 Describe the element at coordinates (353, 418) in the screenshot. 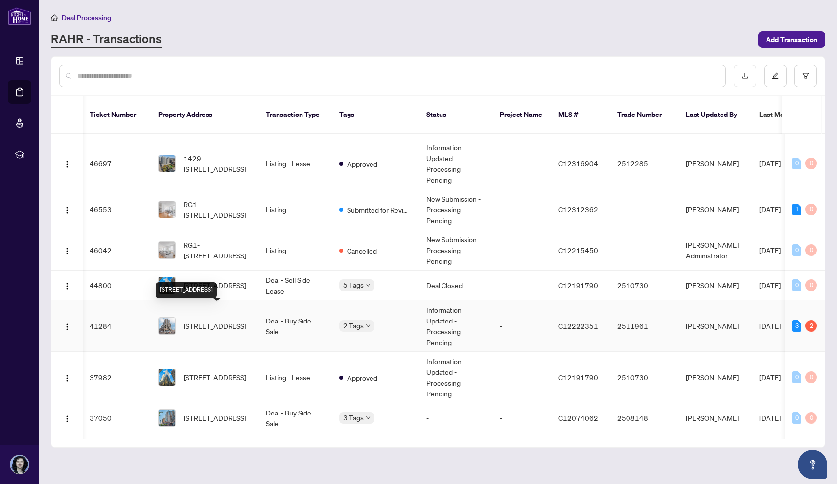

I see `span: 3 Tags` at that location.